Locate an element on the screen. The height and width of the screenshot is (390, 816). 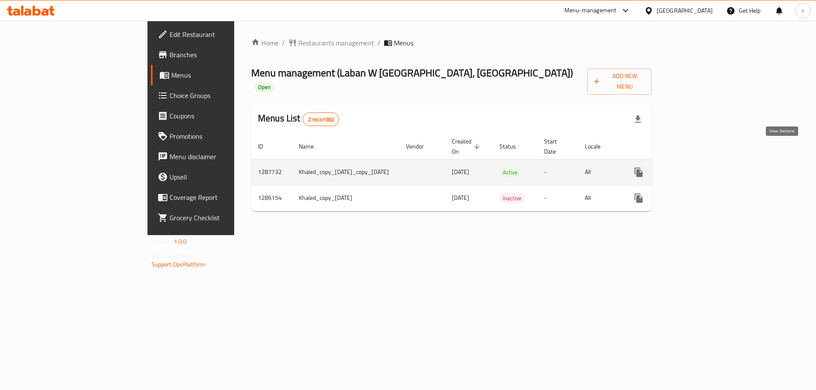
a: Promotions is located at coordinates (217, 136).